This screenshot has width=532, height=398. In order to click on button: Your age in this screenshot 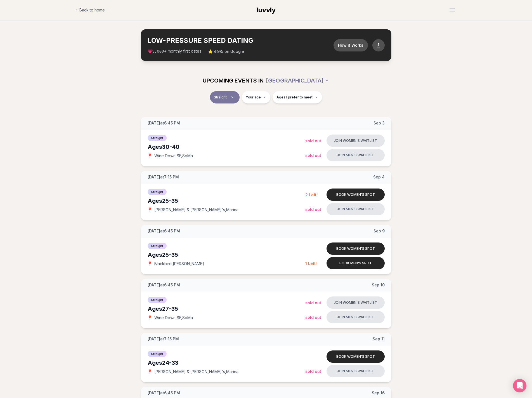, I will do `click(256, 98)`.